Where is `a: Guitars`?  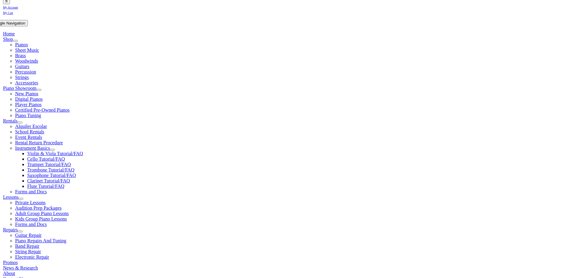 a: Guitars is located at coordinates (22, 66).